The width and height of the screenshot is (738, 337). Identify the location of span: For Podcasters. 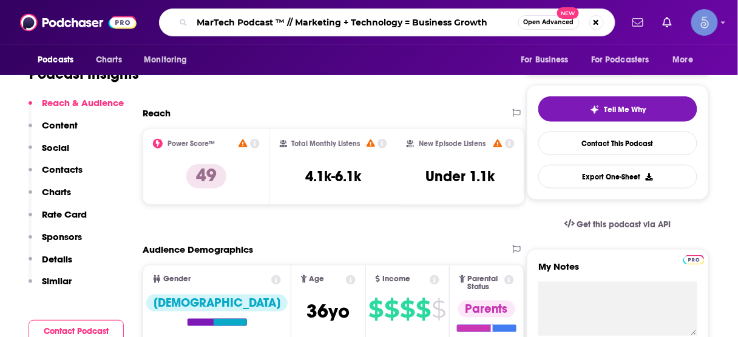
(620, 60).